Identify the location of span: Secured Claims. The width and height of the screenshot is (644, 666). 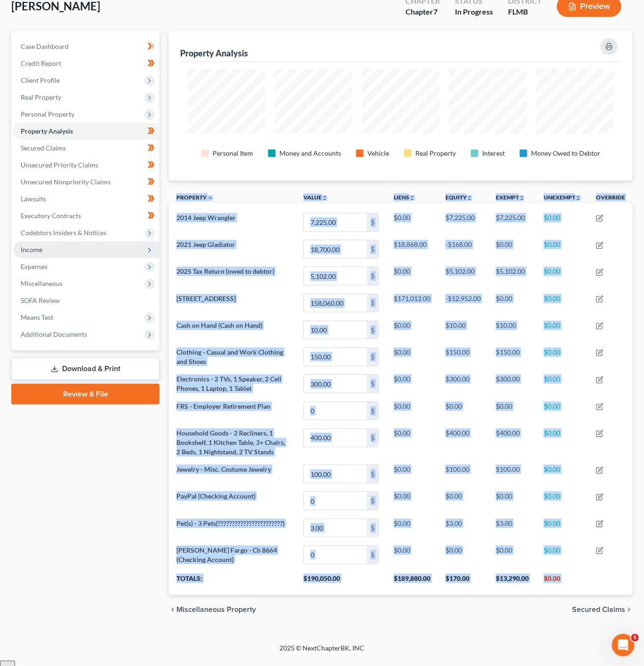
(598, 610).